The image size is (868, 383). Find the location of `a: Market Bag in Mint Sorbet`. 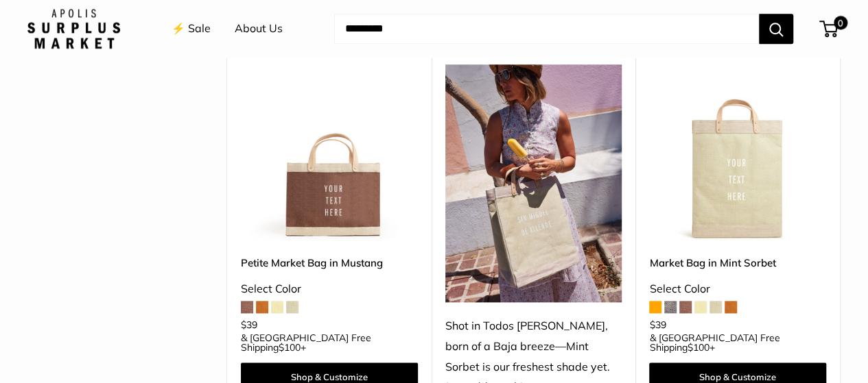

a: Market Bag in Mint Sorbet is located at coordinates (737, 263).